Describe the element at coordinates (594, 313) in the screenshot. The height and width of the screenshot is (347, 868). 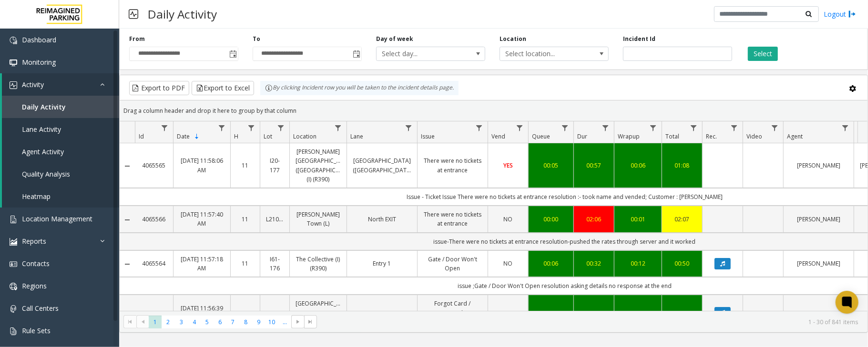
I see `a: 00:21` at that location.